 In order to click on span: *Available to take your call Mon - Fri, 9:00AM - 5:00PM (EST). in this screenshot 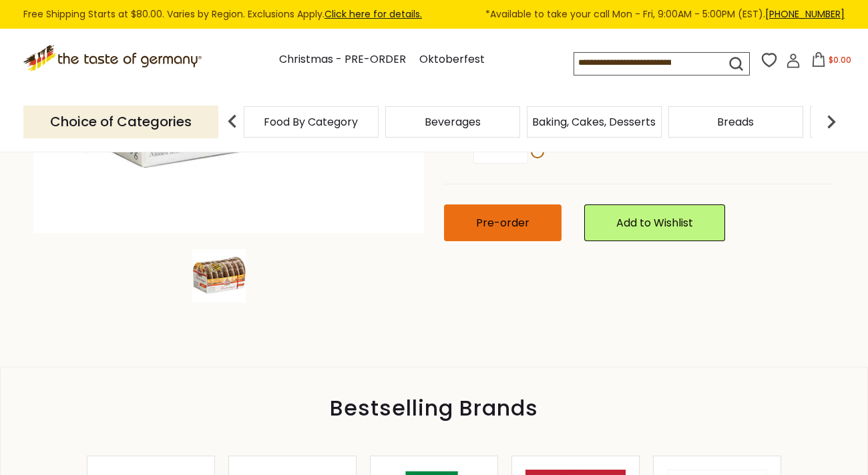, I will do `click(665, 14)`.